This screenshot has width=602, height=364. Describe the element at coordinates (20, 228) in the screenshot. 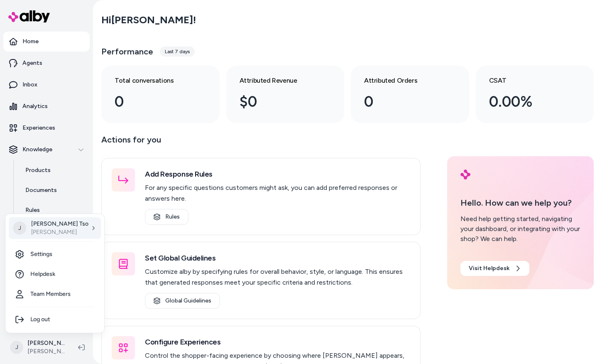

I see `span: J` at that location.